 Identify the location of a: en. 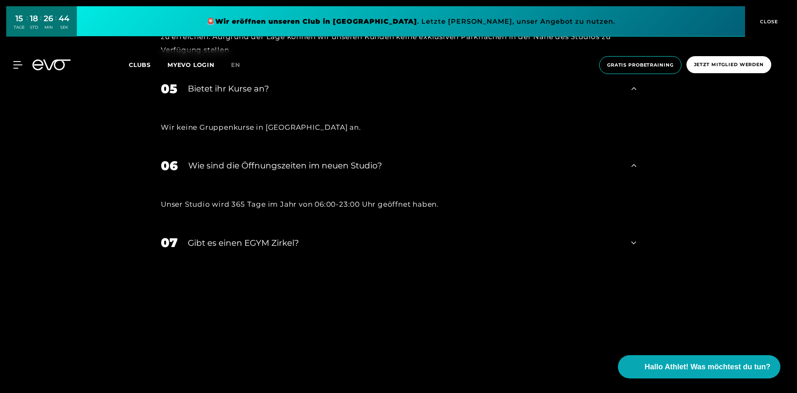
(241, 65).